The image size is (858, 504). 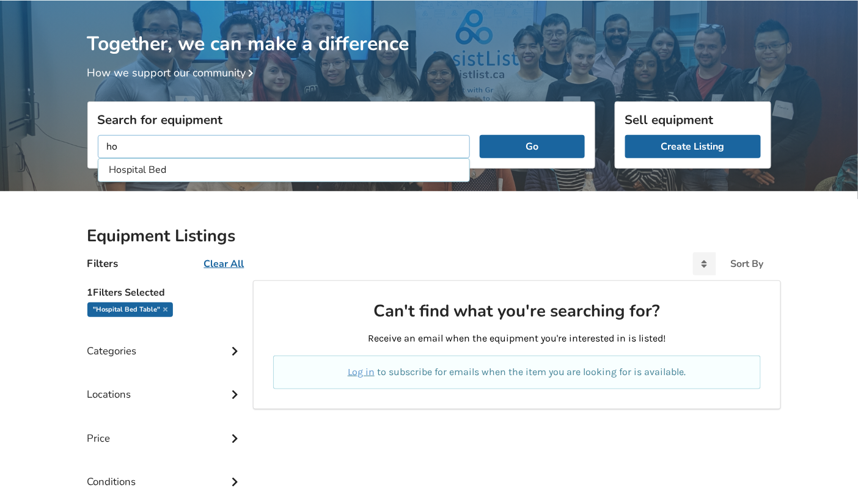 I want to click on h1: Together, we can make a difference, so click(x=429, y=28).